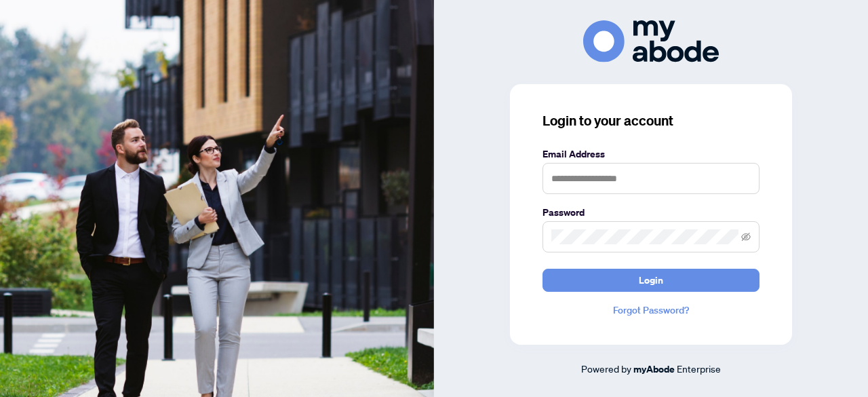  What do you see at coordinates (651, 280) in the screenshot?
I see `button: Login` at bounding box center [651, 280].